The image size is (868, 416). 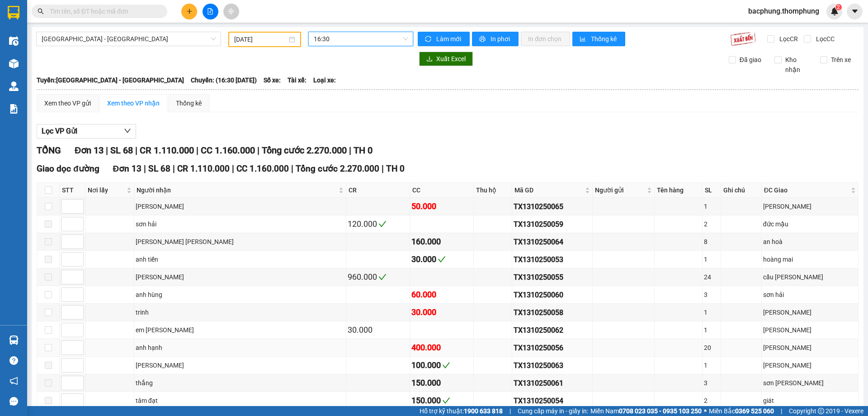 What do you see at coordinates (821, 411) in the screenshot?
I see `span: copyright` at bounding box center [821, 411].